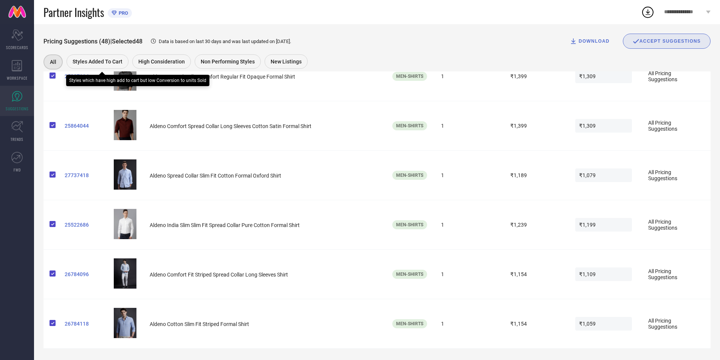 The height and width of the screenshot is (360, 720). I want to click on span: Aldeno Cotton Slim Fit Striped Formal Shirt, so click(199, 324).